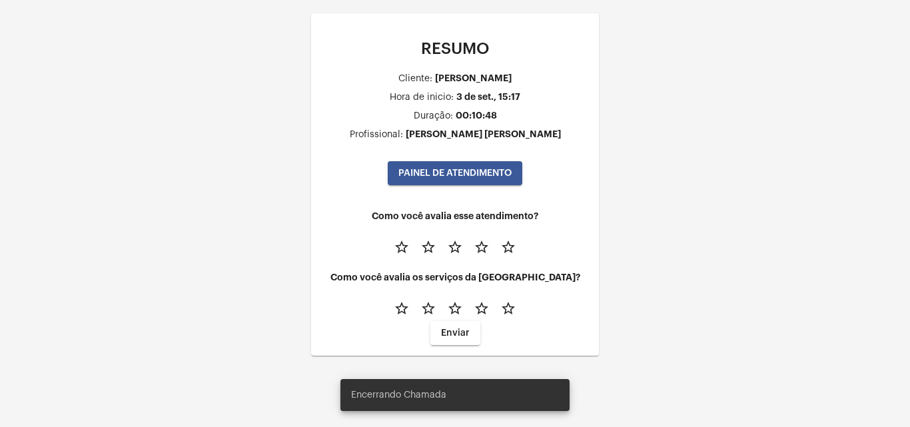 The image size is (910, 427). What do you see at coordinates (398, 395) in the screenshot?
I see `span: Encerrando Chamada` at bounding box center [398, 395].